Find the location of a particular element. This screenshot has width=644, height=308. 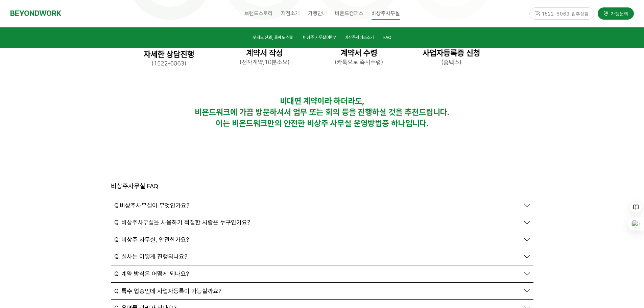

span: Q. 실사는 어떻게 진행되나요? is located at coordinates (151, 257).